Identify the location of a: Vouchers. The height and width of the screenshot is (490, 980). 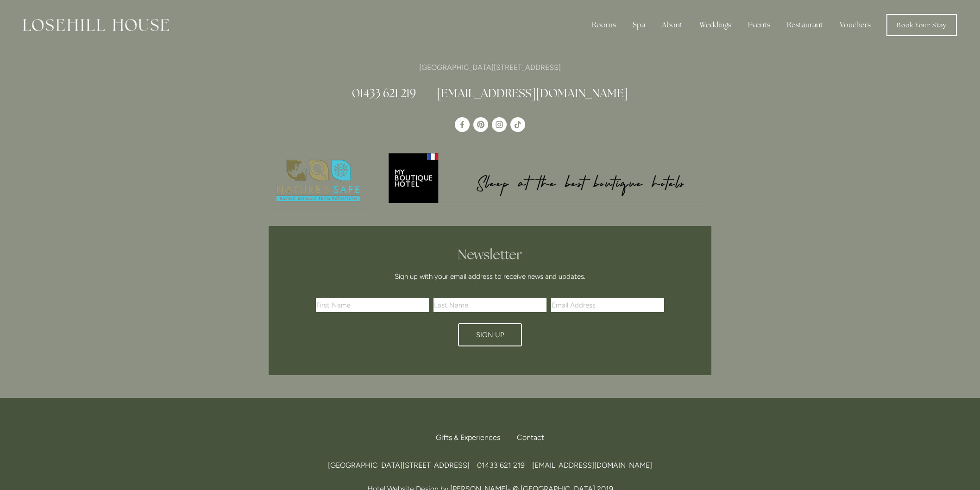
(855, 25).